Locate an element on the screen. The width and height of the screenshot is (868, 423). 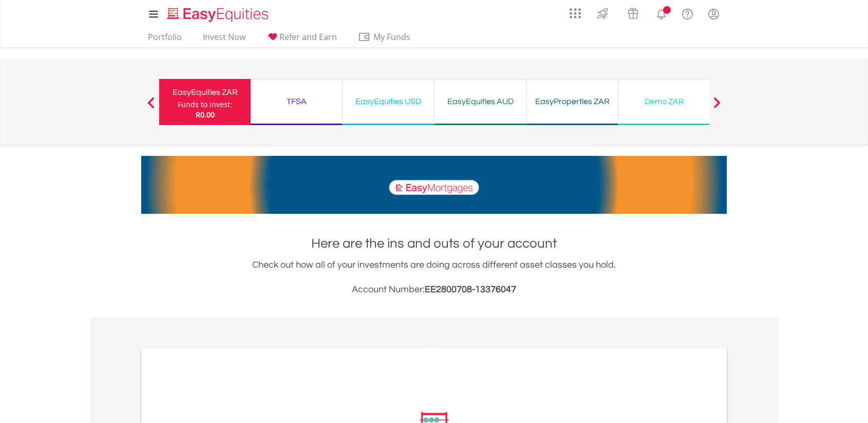
img: thrive-v2.svg is located at coordinates (603, 13).